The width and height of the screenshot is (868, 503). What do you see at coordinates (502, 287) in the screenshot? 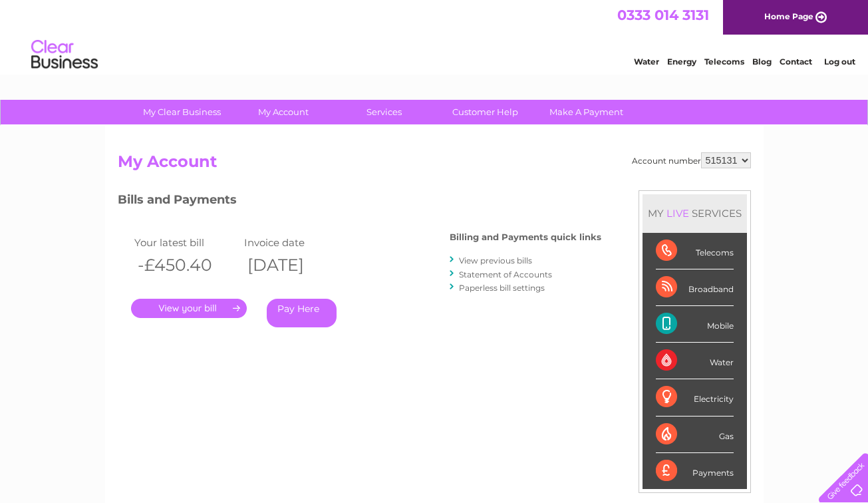
I see `a: Paperless bill settings` at bounding box center [502, 287].